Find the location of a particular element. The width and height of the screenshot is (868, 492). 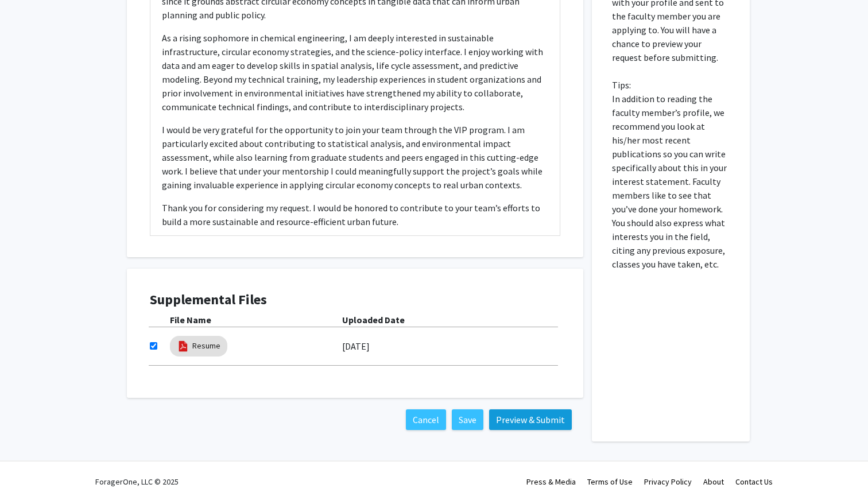

a: About is located at coordinates (714, 482).